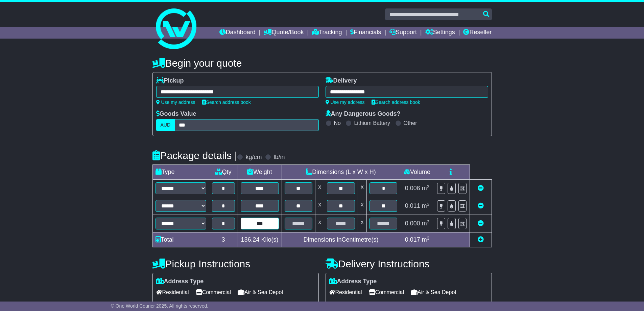 The width and height of the screenshot is (644, 311). Describe the element at coordinates (260, 240) in the screenshot. I see `td: Kilo(s)` at that location.